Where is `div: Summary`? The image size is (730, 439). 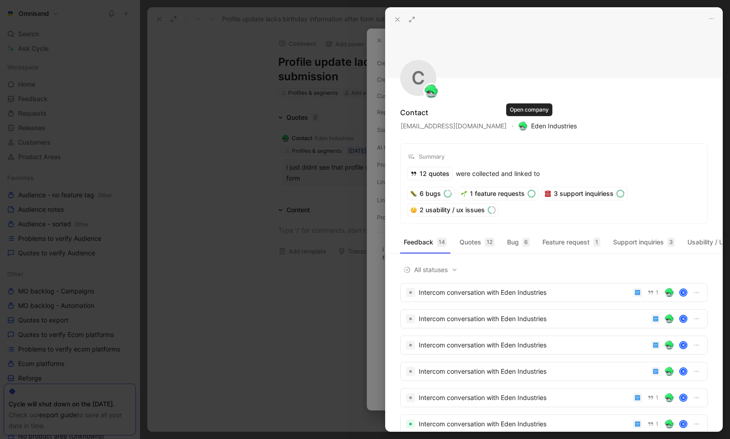 div: Summary is located at coordinates (426, 156).